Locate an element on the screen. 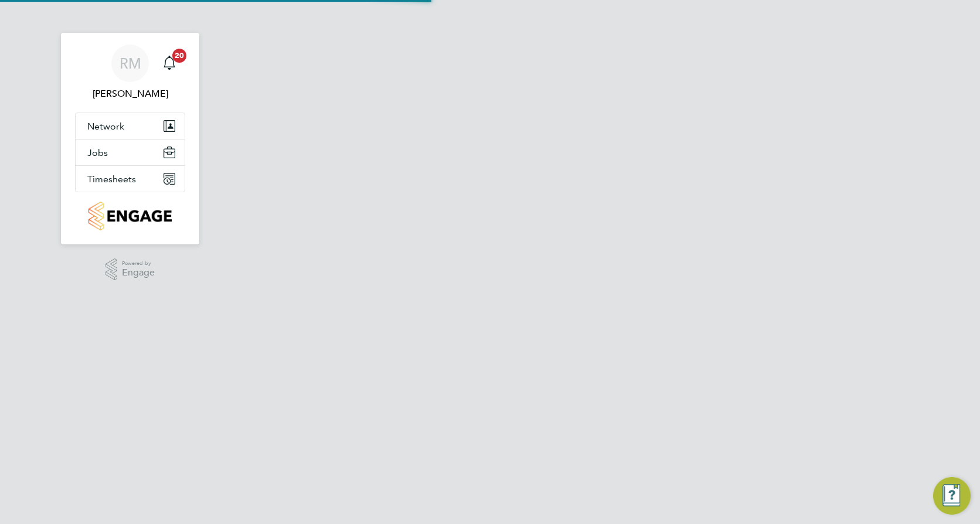 The width and height of the screenshot is (980, 524). button: Engage Resource Center is located at coordinates (952, 496).